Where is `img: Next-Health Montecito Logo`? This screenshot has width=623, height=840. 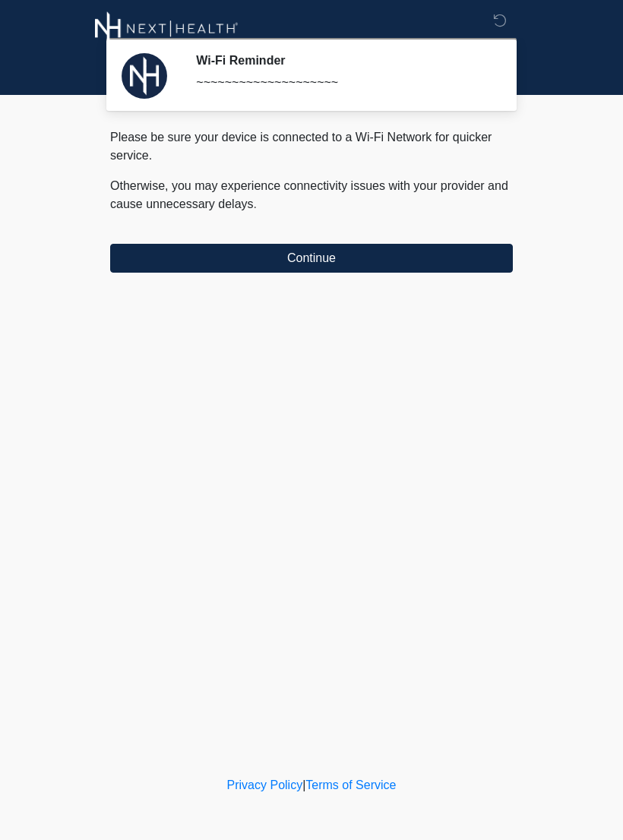 img: Next-Health Montecito Logo is located at coordinates (166, 28).